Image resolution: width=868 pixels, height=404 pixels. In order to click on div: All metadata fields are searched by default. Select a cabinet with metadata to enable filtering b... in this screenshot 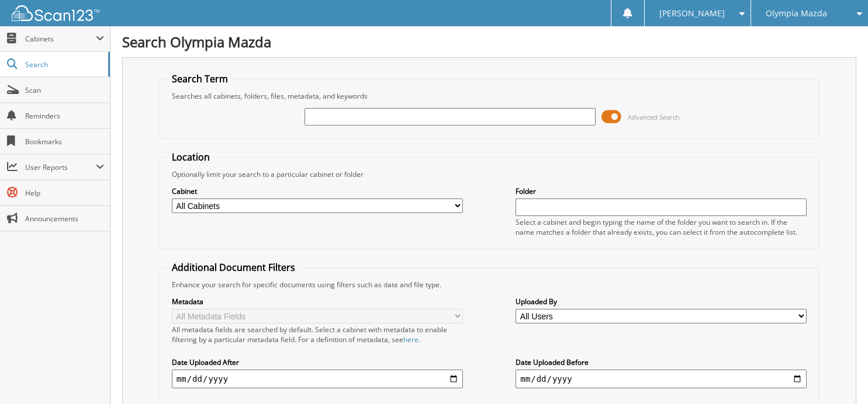, I will do `click(317, 335)`.